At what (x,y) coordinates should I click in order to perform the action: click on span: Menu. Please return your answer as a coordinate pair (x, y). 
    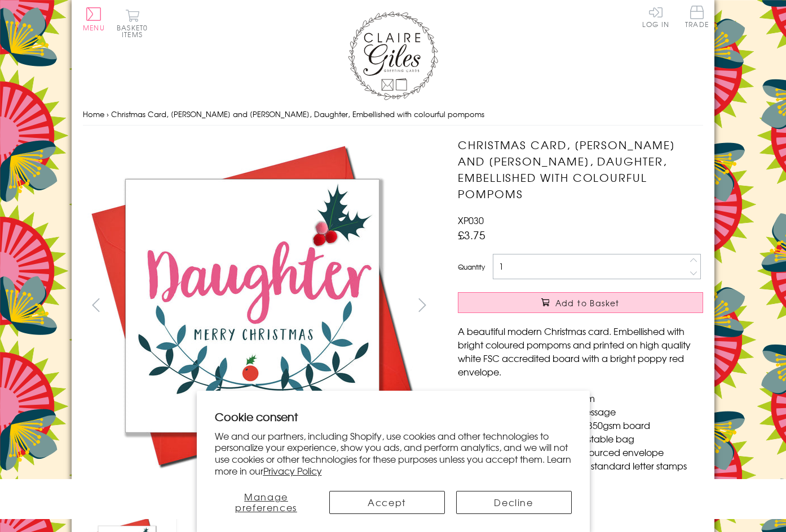
    Looking at the image, I should click on (94, 28).